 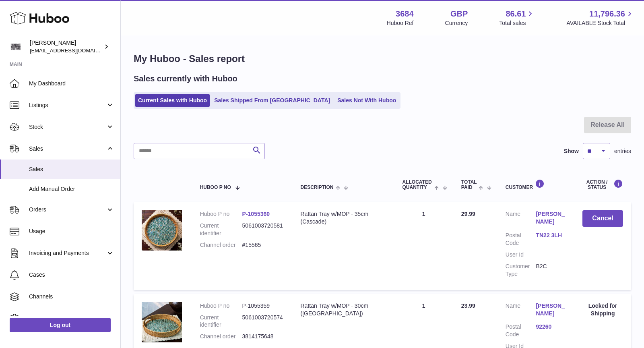 I want to click on strong: 3684, so click(x=405, y=14).